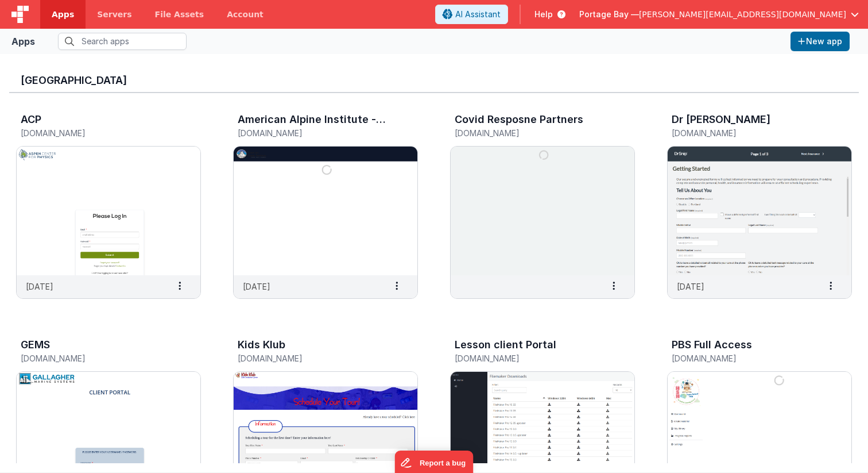  I want to click on h3: Lesson client Portal, so click(505, 345).